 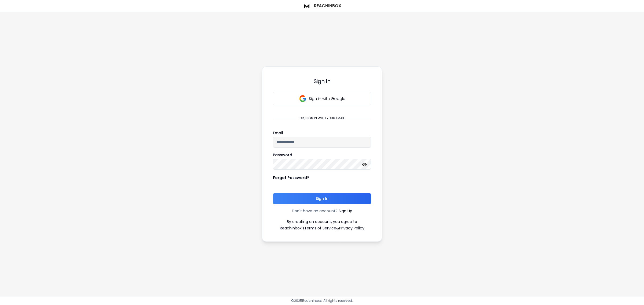 What do you see at coordinates (307, 6) in the screenshot?
I see `img: logo` at bounding box center [307, 6].